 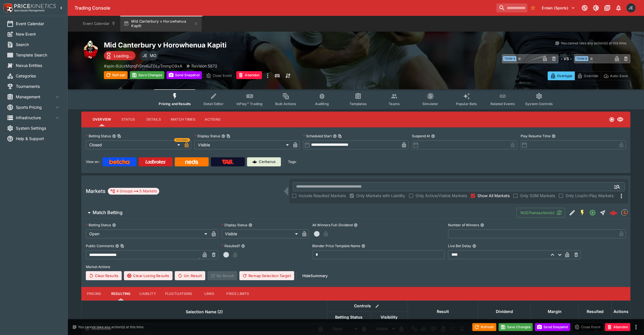 I want to click on span: System Settings, so click(x=38, y=128).